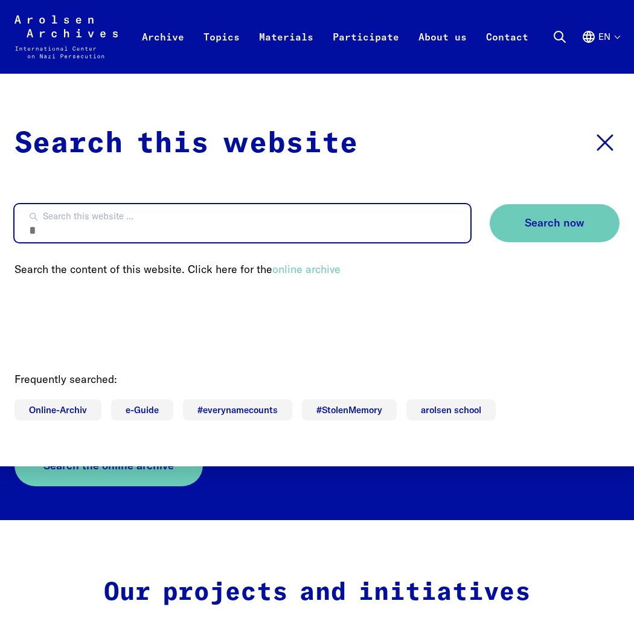 The width and height of the screenshot is (634, 624). Describe the element at coordinates (451, 410) in the screenshot. I see `a: arolsen school` at that location.